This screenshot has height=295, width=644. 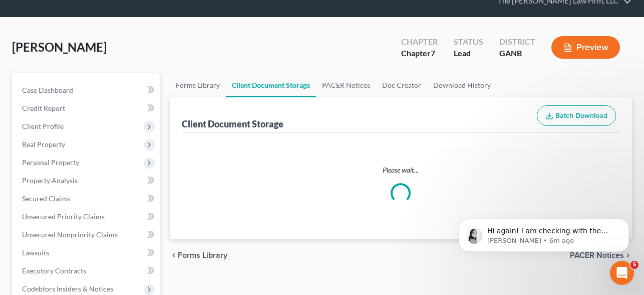 I want to click on div: message notification from Lindsey, 6m ago. Hi again! I am checking with the team about your filin..., so click(x=100, y=37).